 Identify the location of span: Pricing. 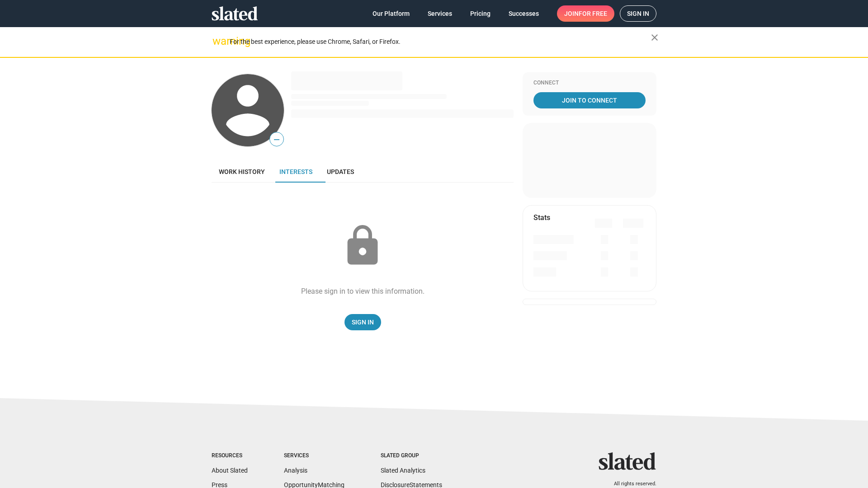
(480, 13).